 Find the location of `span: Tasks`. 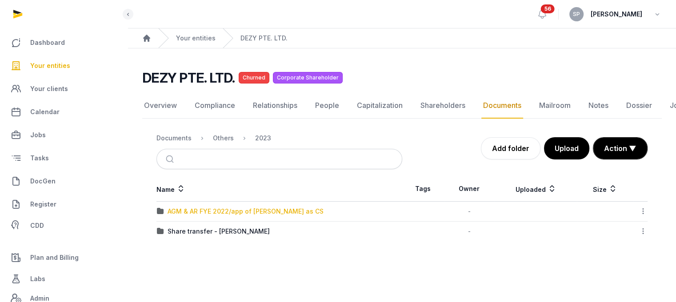

span: Tasks is located at coordinates (40, 158).